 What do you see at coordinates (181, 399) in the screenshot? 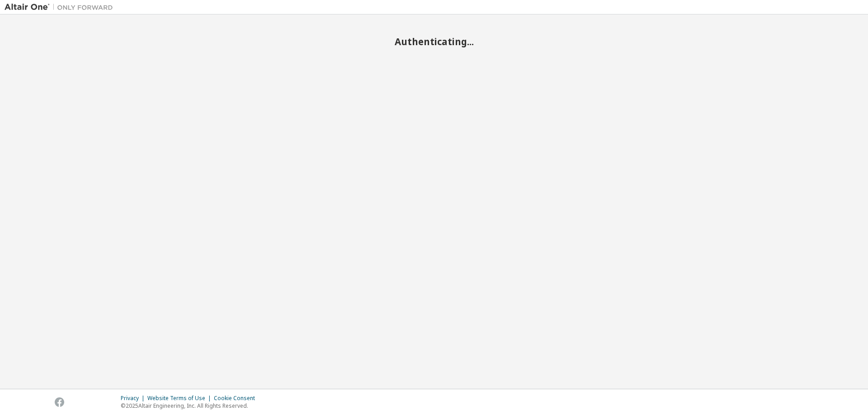
I see `div: Website Terms of Use` at bounding box center [181, 399].